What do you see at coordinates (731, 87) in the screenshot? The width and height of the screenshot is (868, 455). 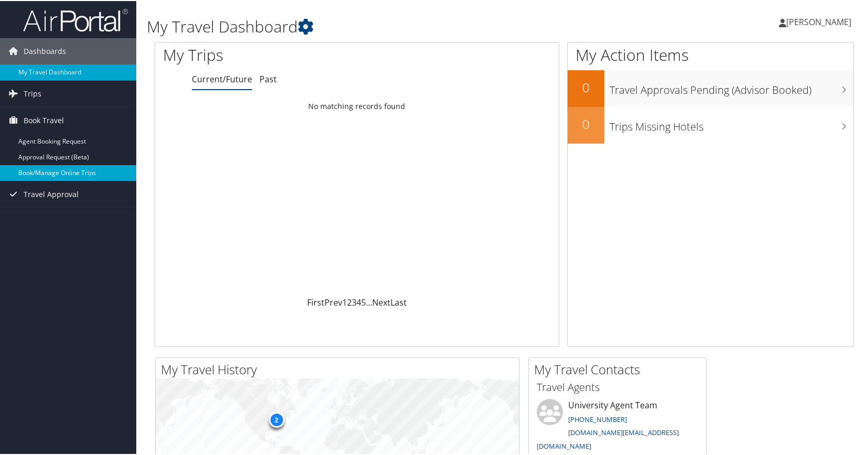 I see `h3: Travel Approvals Pending (Advisor Booked)` at bounding box center [731, 87].